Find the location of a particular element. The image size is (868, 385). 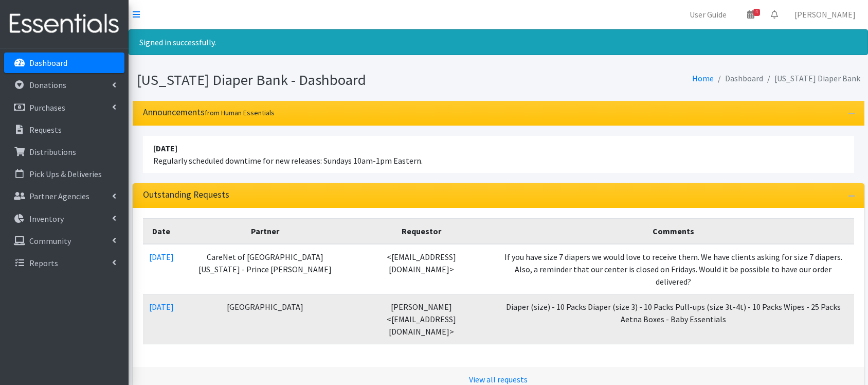

p: Reports is located at coordinates (44, 262).